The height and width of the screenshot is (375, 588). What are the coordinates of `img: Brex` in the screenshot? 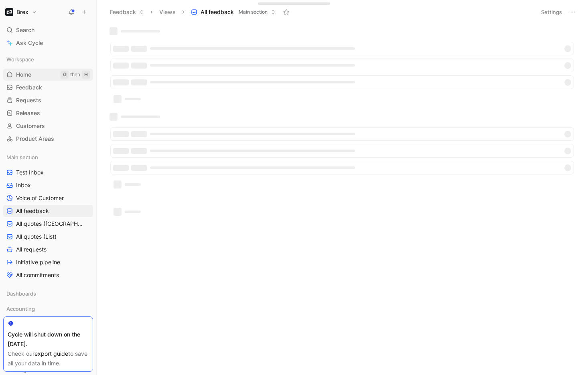 It's located at (9, 12).